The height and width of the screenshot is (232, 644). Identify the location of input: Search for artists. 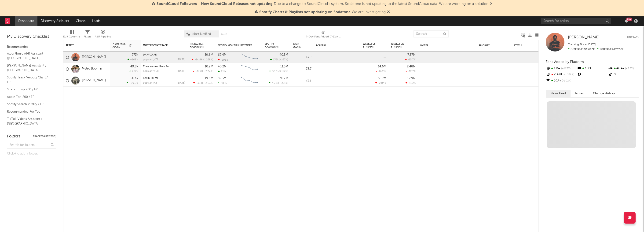
(576, 21).